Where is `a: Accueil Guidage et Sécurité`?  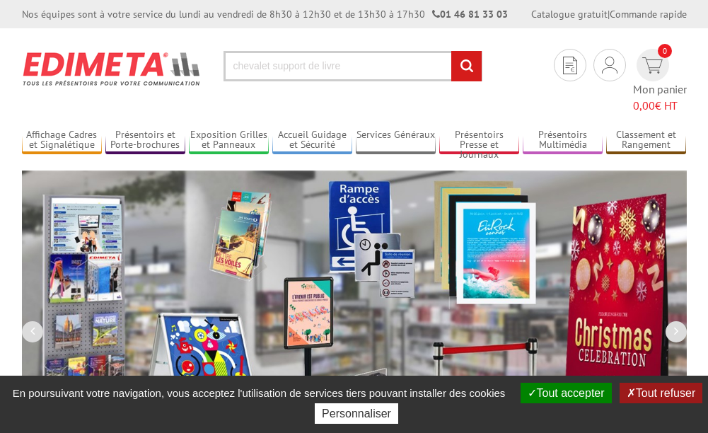
a: Accueil Guidage et Sécurité is located at coordinates (312, 140).